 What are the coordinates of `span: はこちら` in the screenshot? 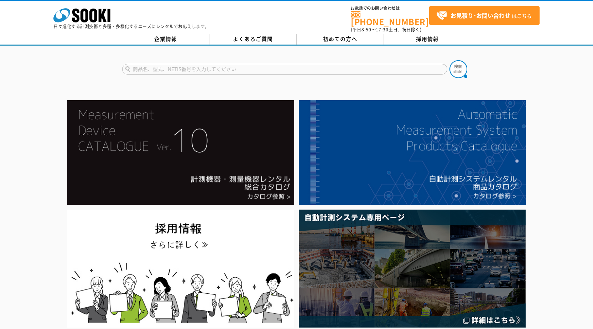 It's located at (484, 16).